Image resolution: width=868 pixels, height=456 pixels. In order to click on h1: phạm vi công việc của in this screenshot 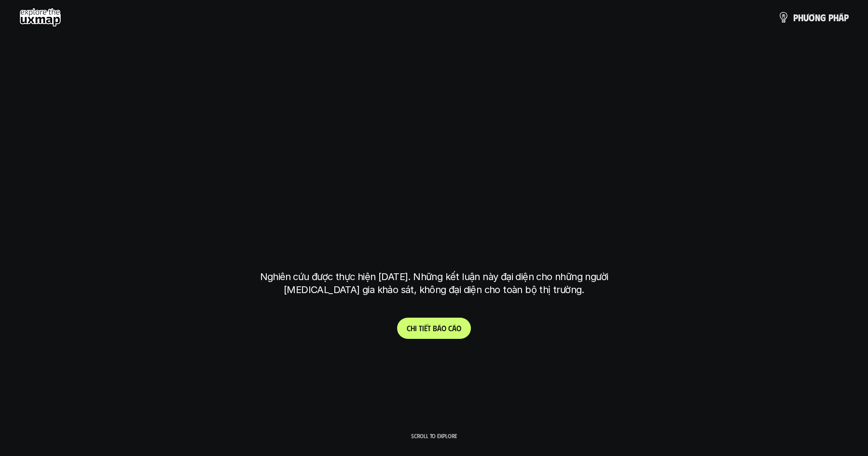, I will do `click(434, 164)`.